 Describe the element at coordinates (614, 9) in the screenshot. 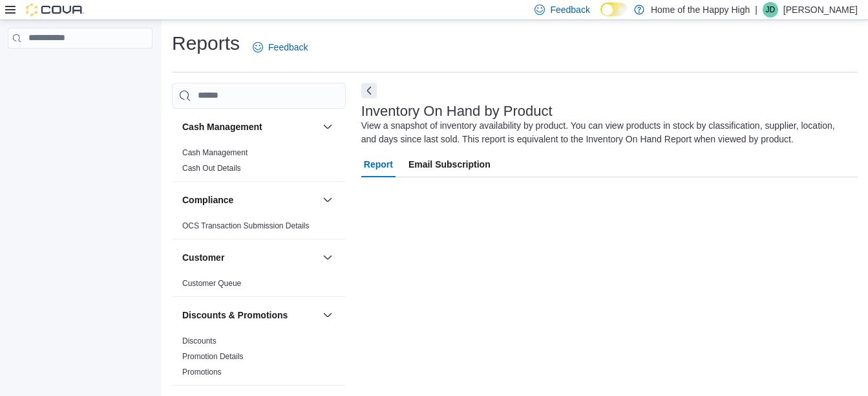

I see `input: Dark Mode` at that location.